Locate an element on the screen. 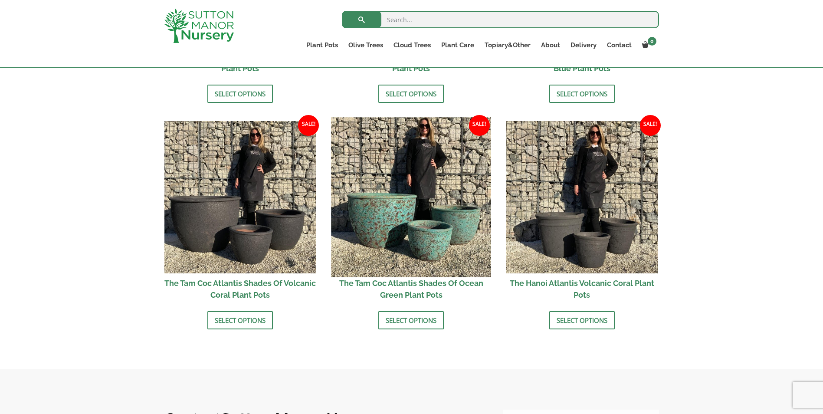 The image size is (823, 414). h2: The Tam Coc Atlantis Shades Of Ocean Green Plant Pots is located at coordinates (411, 289).